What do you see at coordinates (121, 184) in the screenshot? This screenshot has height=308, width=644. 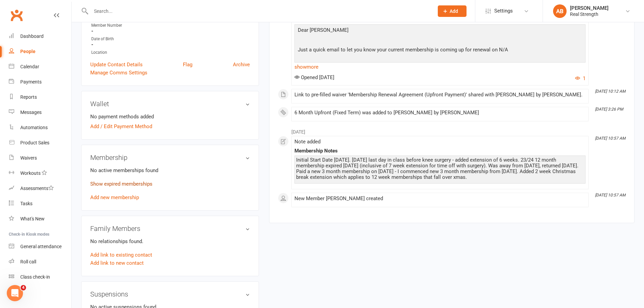 I see `a: Show expired memberships` at bounding box center [121, 184].